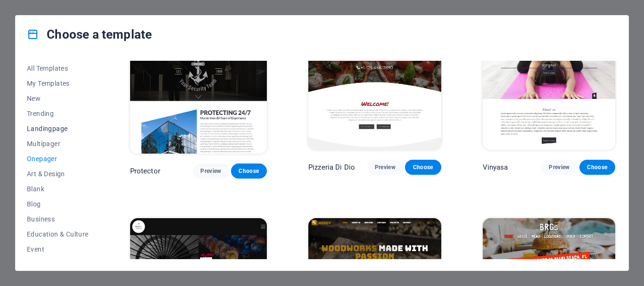 This screenshot has width=644, height=286. Describe the element at coordinates (57, 113) in the screenshot. I see `button: Trending` at that location.